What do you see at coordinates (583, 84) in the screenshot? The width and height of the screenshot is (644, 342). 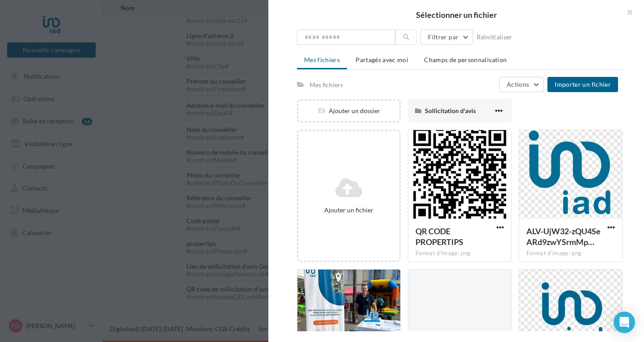 I see `button: Importer un fichier` at bounding box center [583, 84].